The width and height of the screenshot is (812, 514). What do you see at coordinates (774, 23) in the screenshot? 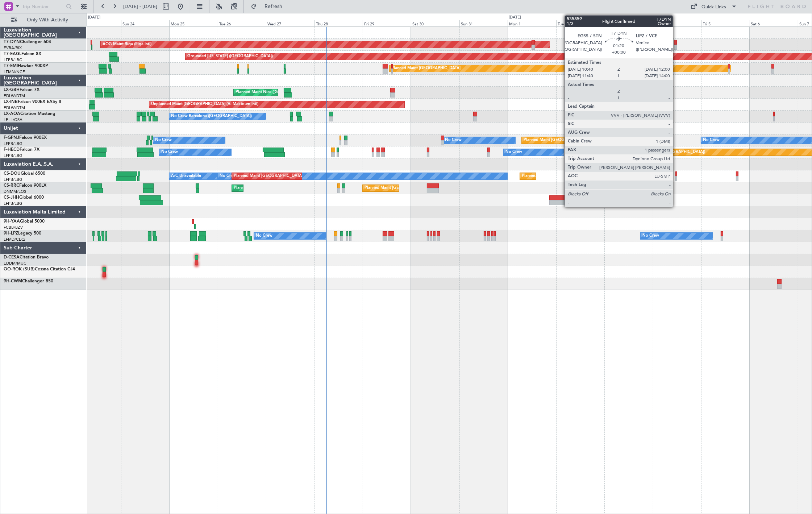
I see `div: Sat 6` at bounding box center [774, 23].